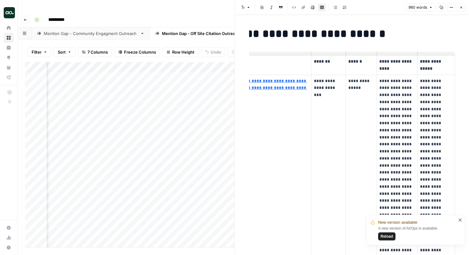  What do you see at coordinates (386, 236) in the screenshot?
I see `span: Reload` at bounding box center [386, 236].